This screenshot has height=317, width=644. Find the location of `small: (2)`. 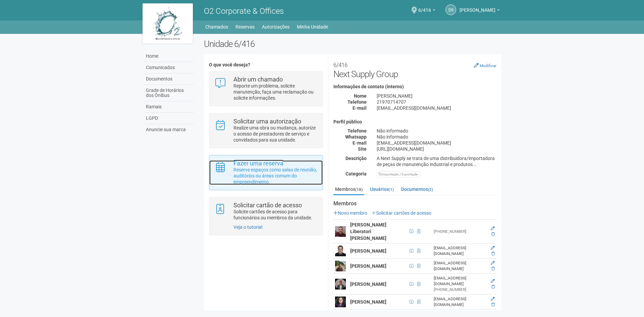

small: (2) is located at coordinates (430, 190).